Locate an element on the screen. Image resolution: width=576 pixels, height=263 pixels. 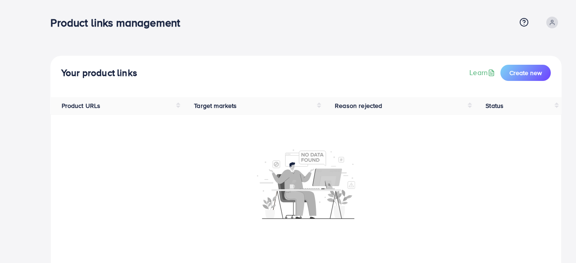
span: Status is located at coordinates (494, 106).